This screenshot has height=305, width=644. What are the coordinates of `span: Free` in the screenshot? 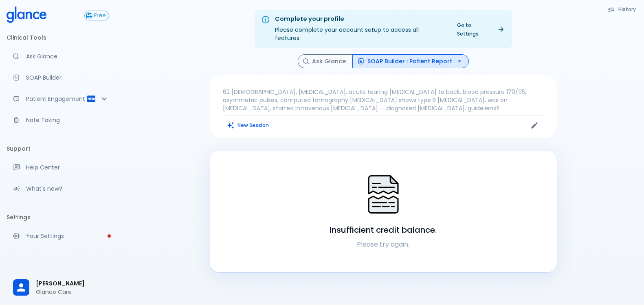 It's located at (100, 16).